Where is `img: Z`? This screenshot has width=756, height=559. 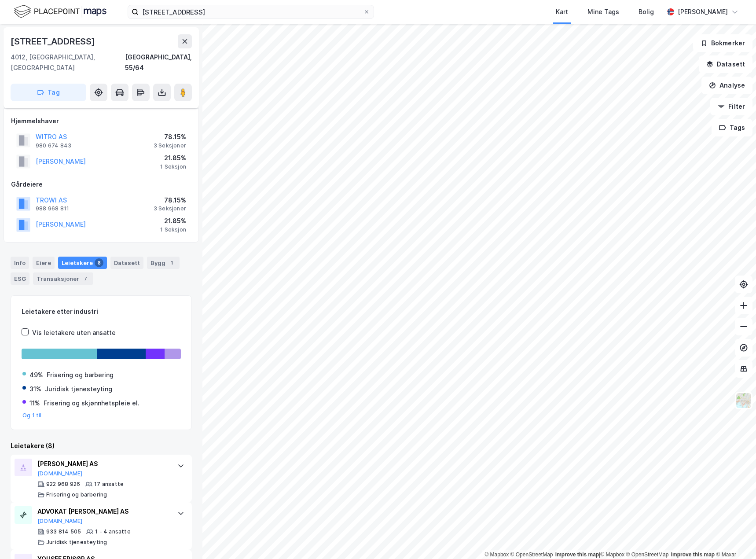 img: Z is located at coordinates (744, 400).